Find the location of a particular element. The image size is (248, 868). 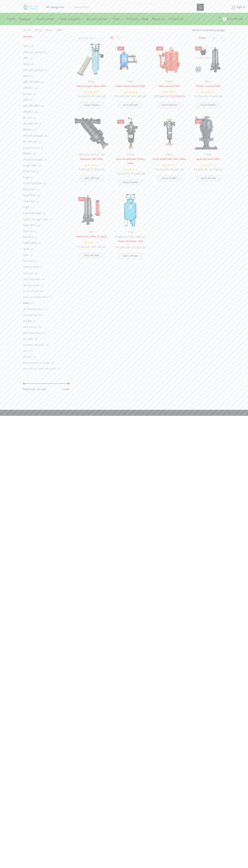

a: Raingun is located at coordinates (28, 273).